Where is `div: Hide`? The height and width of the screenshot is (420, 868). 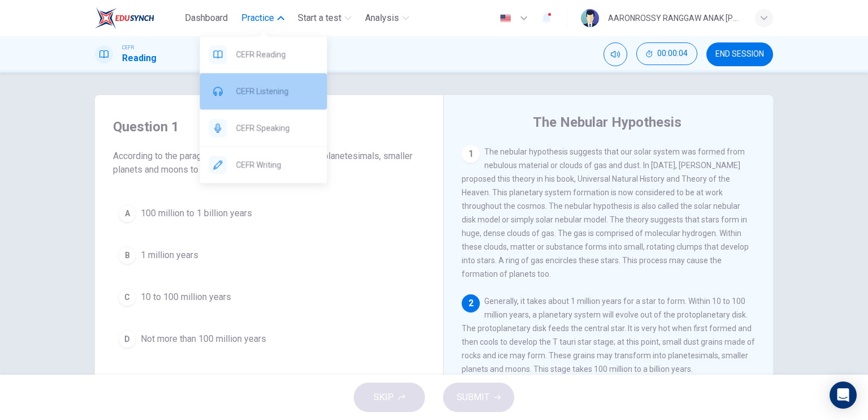
div: Hide is located at coordinates (667, 54).